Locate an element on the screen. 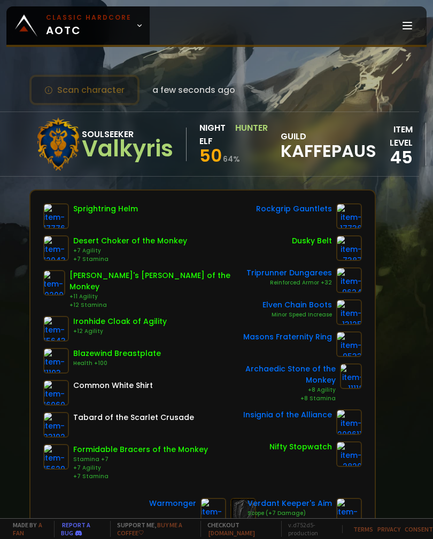 The width and height of the screenshot is (433, 539). img: item-209611 is located at coordinates (349, 422).